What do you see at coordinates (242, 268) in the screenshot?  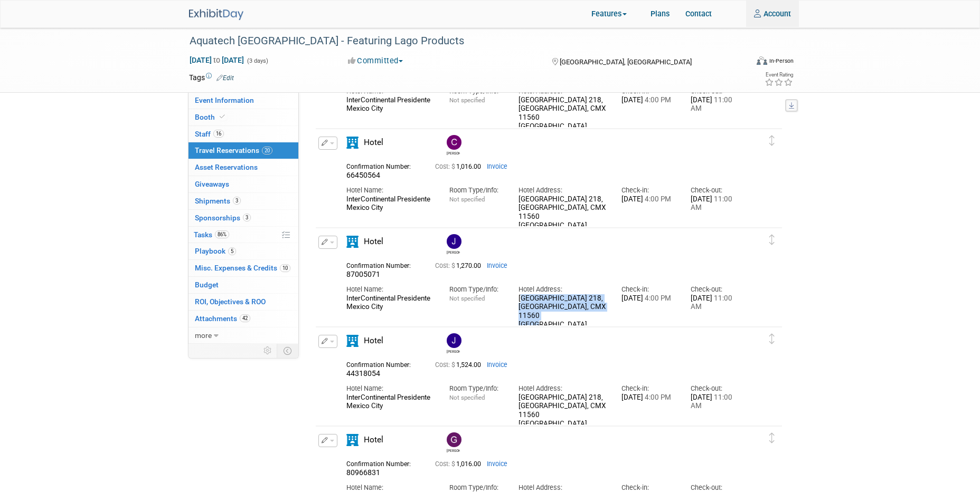 I see `span: Misc. Expenses & Credits` at bounding box center [242, 268].